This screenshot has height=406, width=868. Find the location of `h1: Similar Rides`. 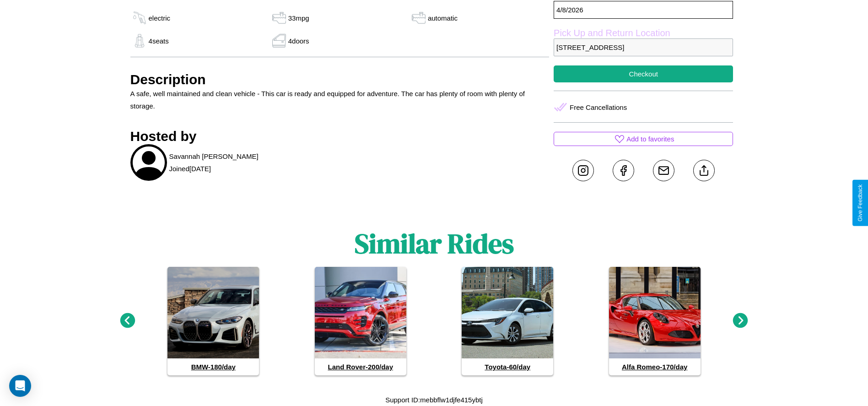

h1: Similar Rides is located at coordinates (434, 244).